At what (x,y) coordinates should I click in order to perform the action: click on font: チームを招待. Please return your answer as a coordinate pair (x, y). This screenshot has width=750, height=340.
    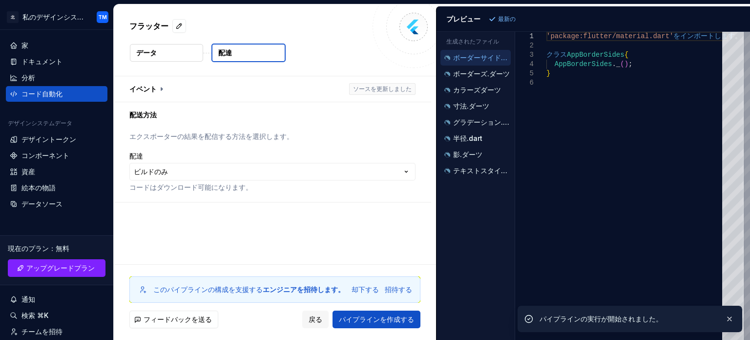
    Looking at the image, I should click on (42, 331).